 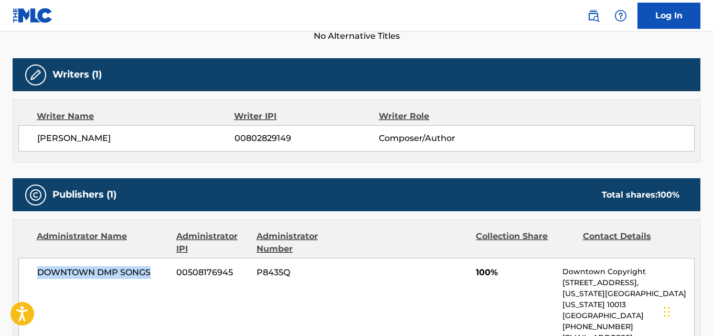 I want to click on div: Contact Details, so click(x=632, y=243).